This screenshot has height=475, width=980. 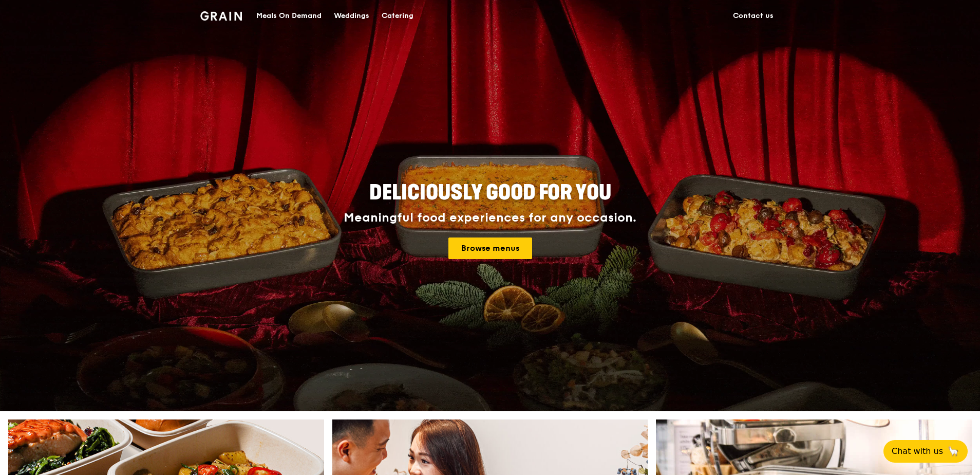 What do you see at coordinates (490, 218) in the screenshot?
I see `div: Meaningful food experiences for any occasion.` at bounding box center [490, 218].